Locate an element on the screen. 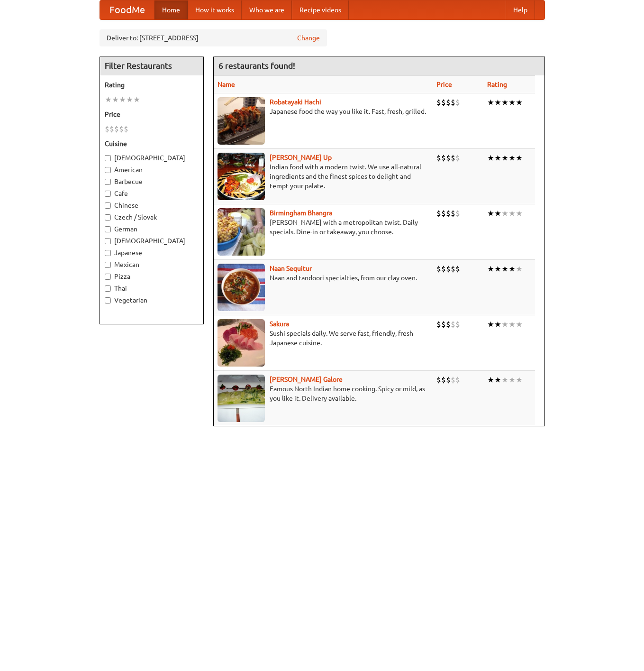  h4: Filter Restaurants is located at coordinates (152, 66).